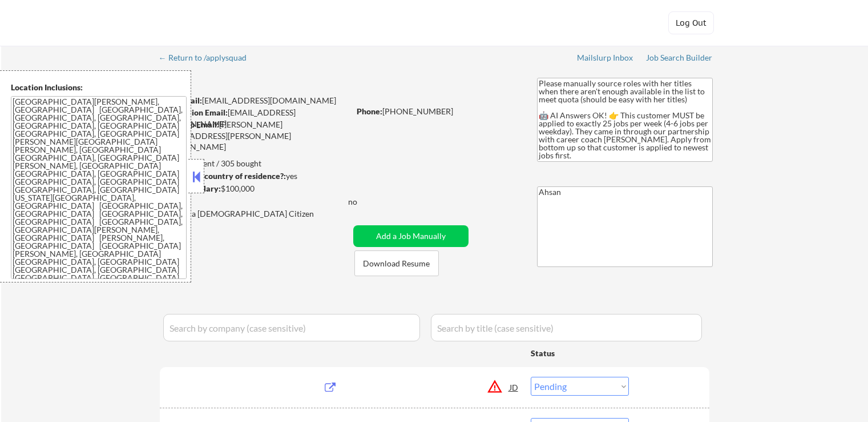 Image resolution: width=868 pixels, height=422 pixels. I want to click on button: Download Resume, so click(397, 263).